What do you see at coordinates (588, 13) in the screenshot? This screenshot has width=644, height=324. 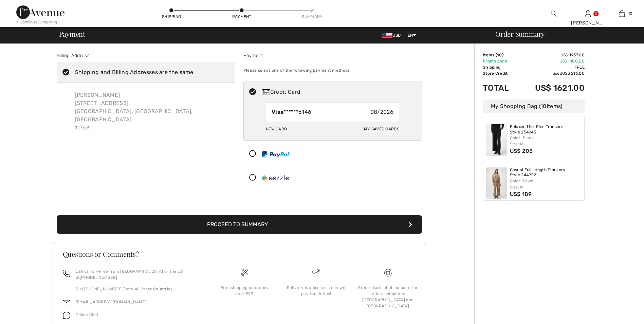 I see `a: Sign In` at bounding box center [588, 13].